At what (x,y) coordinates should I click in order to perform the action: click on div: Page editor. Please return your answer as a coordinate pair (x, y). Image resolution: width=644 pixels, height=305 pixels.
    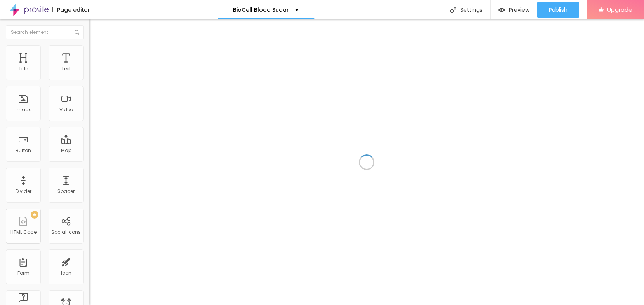
    Looking at the image, I should click on (71, 10).